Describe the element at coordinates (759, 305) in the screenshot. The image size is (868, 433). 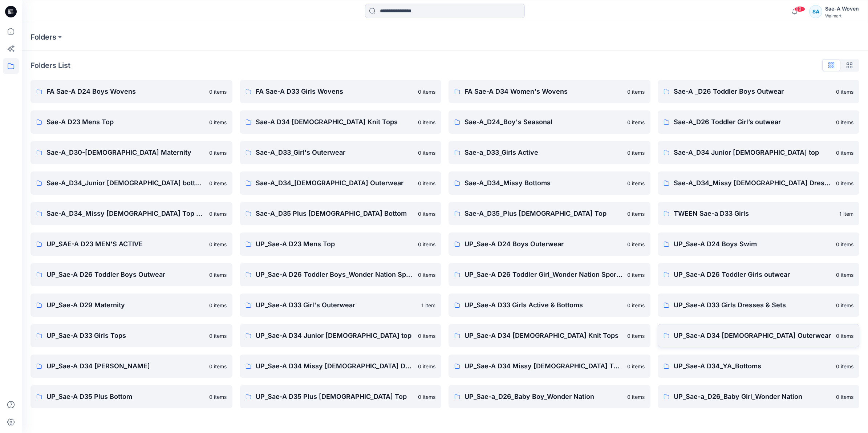
I see `a: UP_Sae-A D33 Girls Dresses & Sets0 items` at that location.